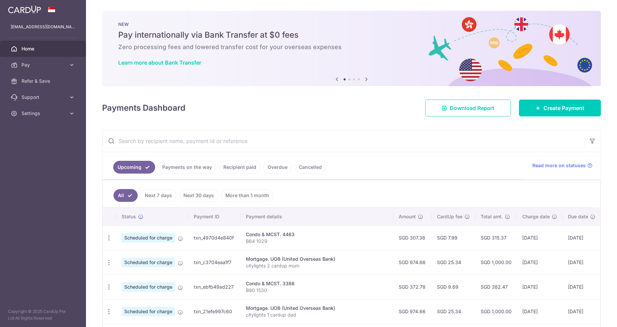 The height and width of the screenshot is (327, 617). I want to click on a: Download Report, so click(468, 108).